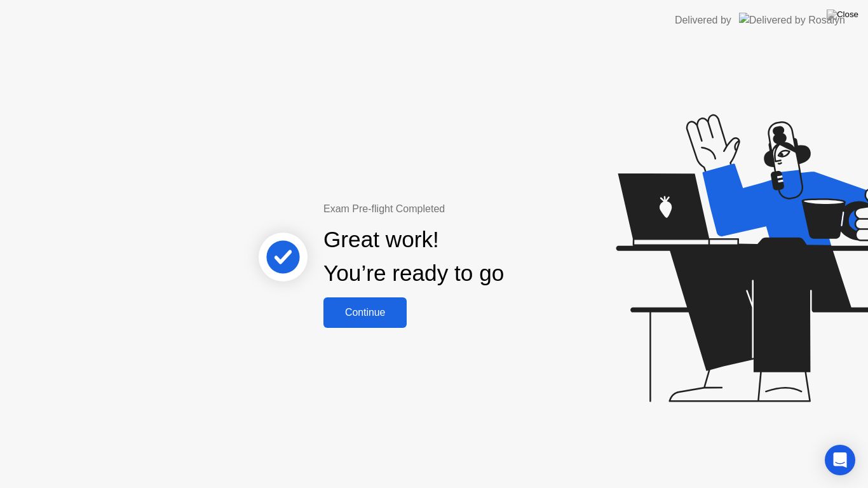 Image resolution: width=868 pixels, height=488 pixels. Describe the element at coordinates (840, 460) in the screenshot. I see `div: Open Intercom Messenger` at that location.